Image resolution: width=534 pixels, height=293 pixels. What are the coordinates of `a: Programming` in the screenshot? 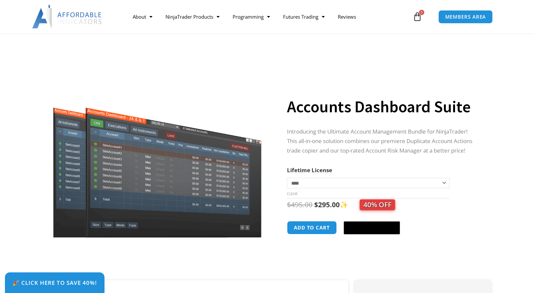 It's located at (251, 17).